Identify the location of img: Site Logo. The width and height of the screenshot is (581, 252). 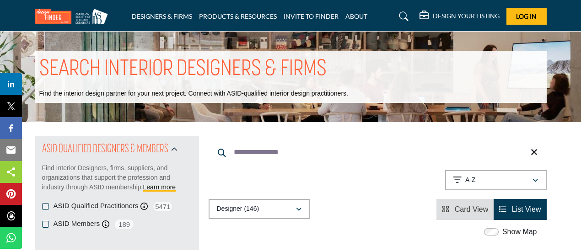
(74, 16).